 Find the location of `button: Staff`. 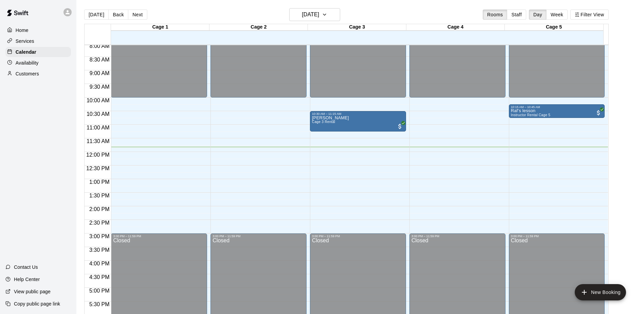

button: Staff is located at coordinates (516, 15).